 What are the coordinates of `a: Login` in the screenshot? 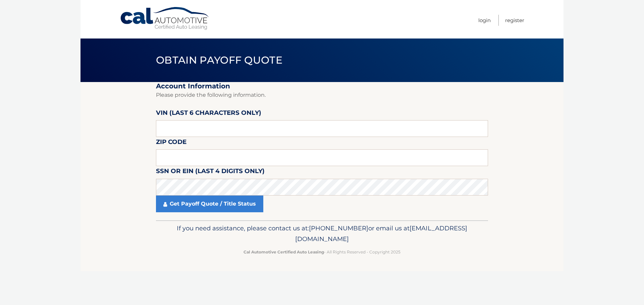 It's located at (485, 20).